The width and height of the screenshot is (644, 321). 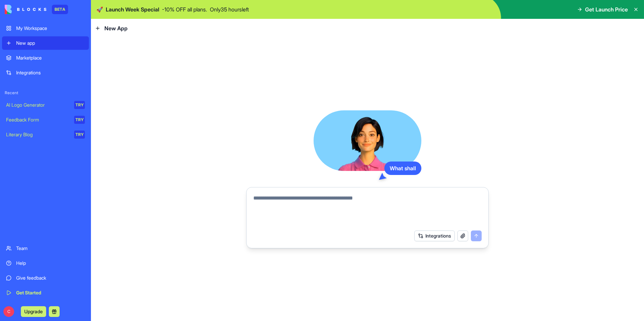 What do you see at coordinates (38, 120) in the screenshot?
I see `div: Feedback Form` at bounding box center [38, 120].